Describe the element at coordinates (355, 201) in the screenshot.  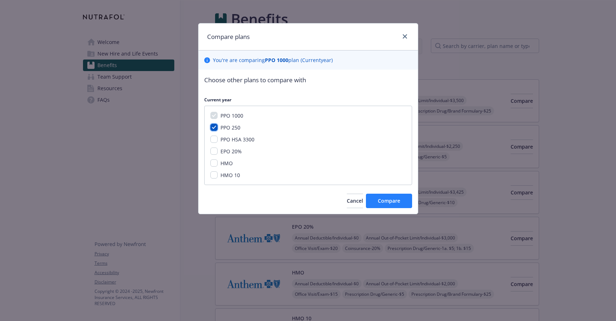
I see `button: Cancel` at that location.